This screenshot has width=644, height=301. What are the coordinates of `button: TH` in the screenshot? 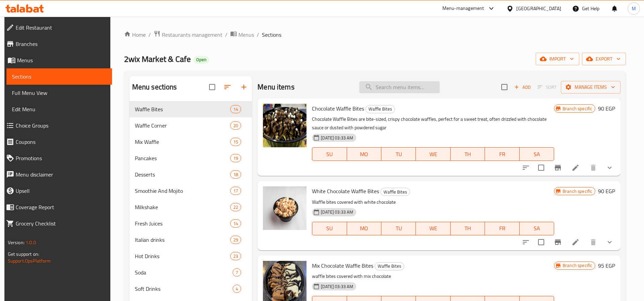 It's located at (467, 154).